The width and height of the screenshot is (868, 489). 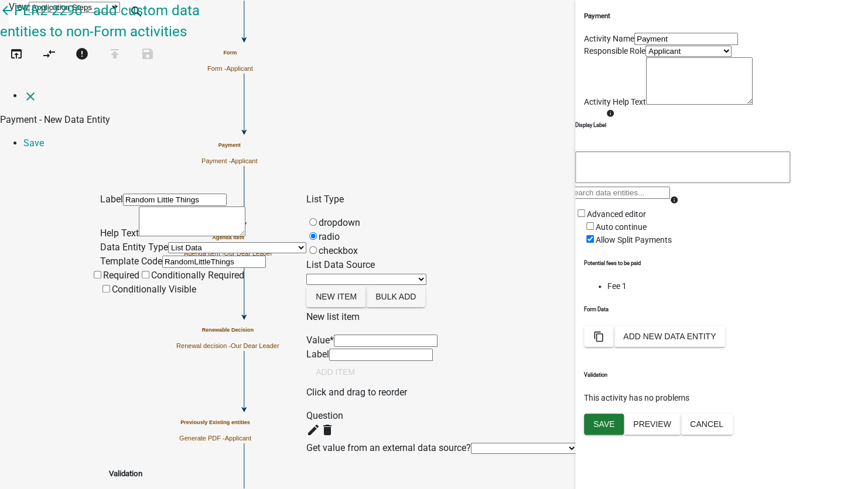 I want to click on label: Activity Help Text, so click(x=615, y=102).